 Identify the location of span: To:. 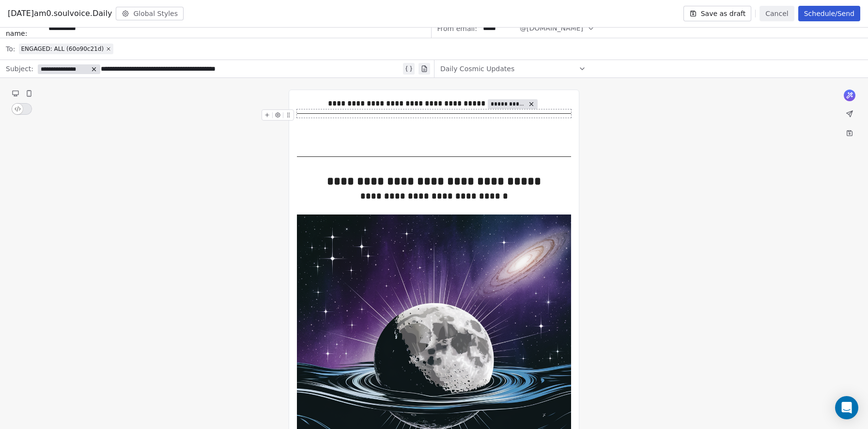
(10, 49).